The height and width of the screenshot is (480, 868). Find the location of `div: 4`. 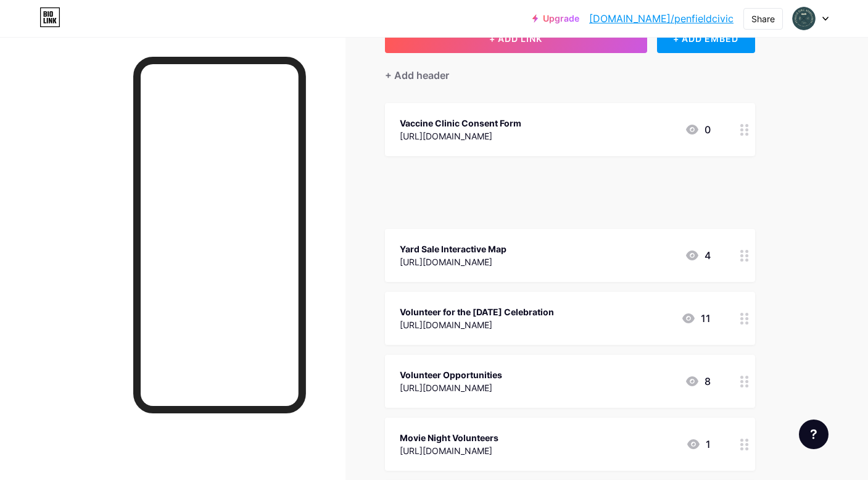

div: 4 is located at coordinates (697, 255).